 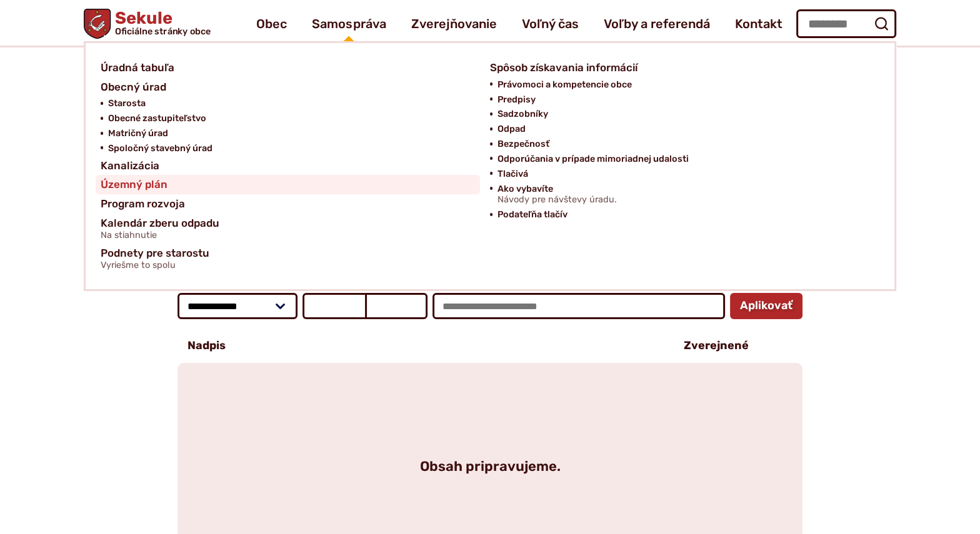 I want to click on a: Kalendár zberu odpaduNa stiahnutie, so click(x=287, y=229).